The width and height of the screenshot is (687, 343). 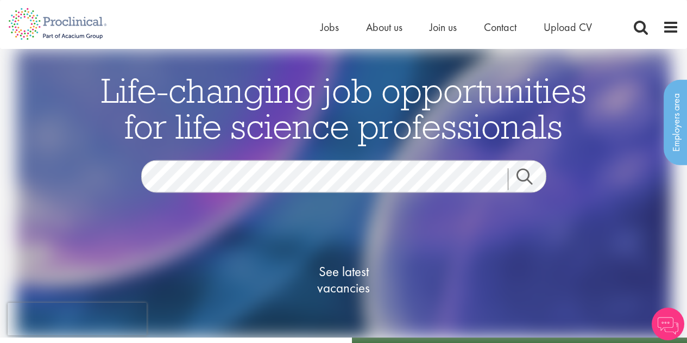 What do you see at coordinates (344, 108) in the screenshot?
I see `span: Life-changing job opportunities for life science professionals` at bounding box center [344, 108].